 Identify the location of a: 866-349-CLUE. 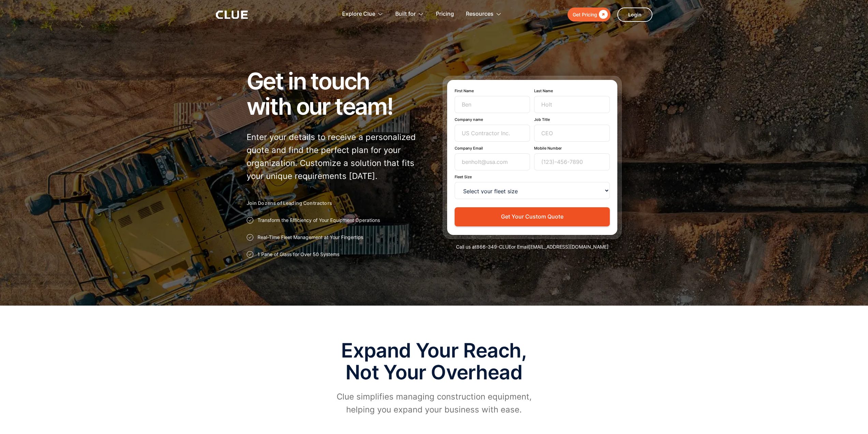
(493, 247).